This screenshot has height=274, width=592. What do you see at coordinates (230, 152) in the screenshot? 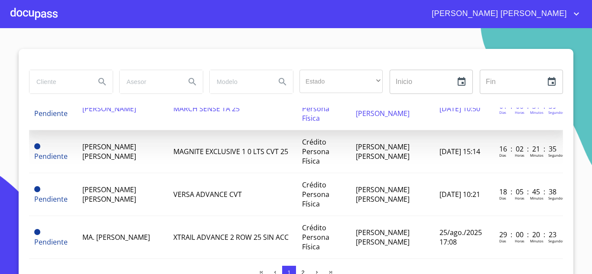
I see `span: MAGNITE EXCLUSIVE 1 0 LTS CVT 25` at bounding box center [230, 152].